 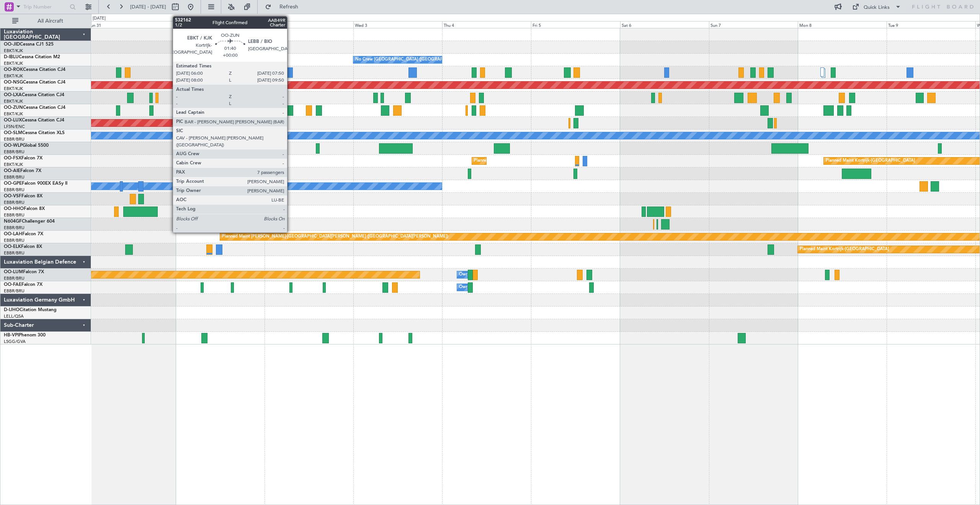 I want to click on div: Sat 6, so click(x=664, y=25).